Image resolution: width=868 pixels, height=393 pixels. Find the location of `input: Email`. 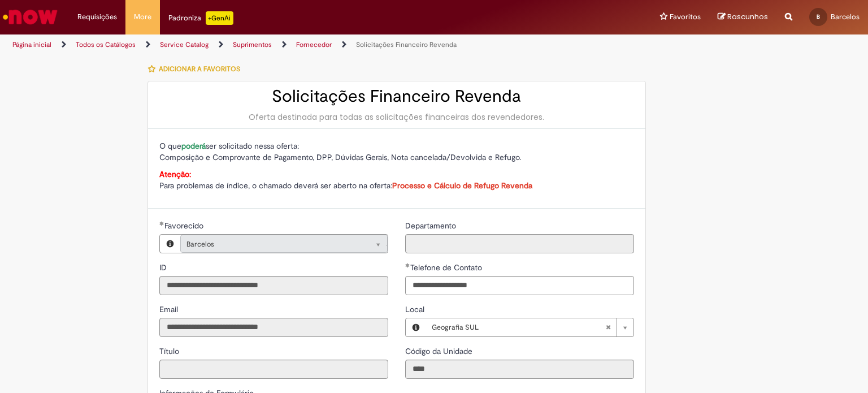

input: Email is located at coordinates (274, 328).